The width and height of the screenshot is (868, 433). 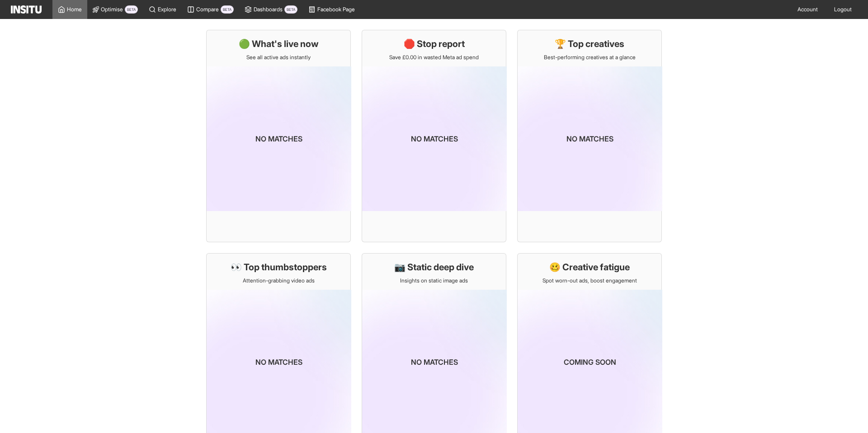 What do you see at coordinates (26, 9) in the screenshot?
I see `img: Logo` at bounding box center [26, 9].